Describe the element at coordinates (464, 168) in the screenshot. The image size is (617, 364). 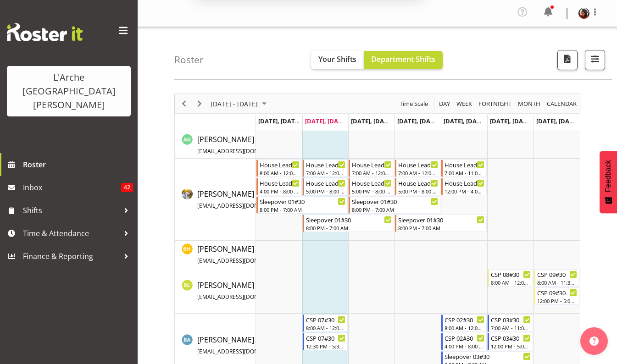
I see `div: Aizza Garduque"s event - House Leader 05#30 Begin From Friday, September 5, 2025 at 7:00:00 AM GM...` at that location.